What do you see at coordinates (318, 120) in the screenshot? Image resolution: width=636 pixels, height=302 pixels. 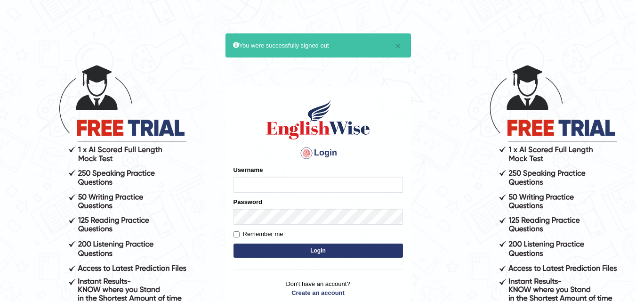 I see `img: Logo of English Wise sign in for intelligent practice with AI` at bounding box center [318, 120].